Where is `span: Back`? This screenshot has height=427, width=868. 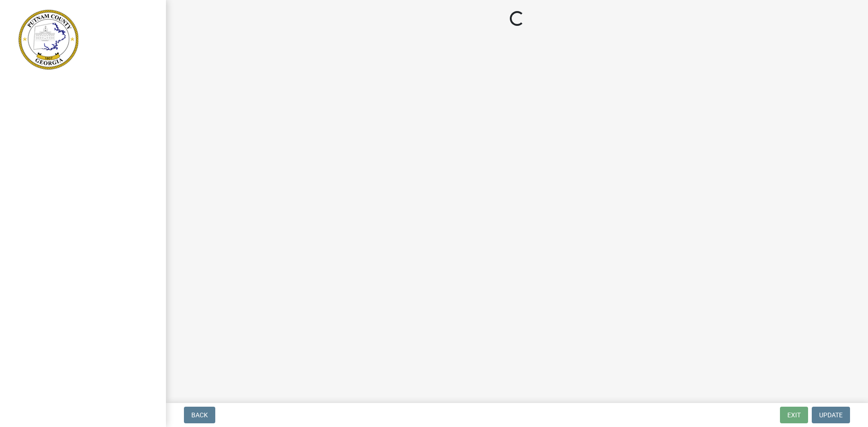
span: Back is located at coordinates (200, 415).